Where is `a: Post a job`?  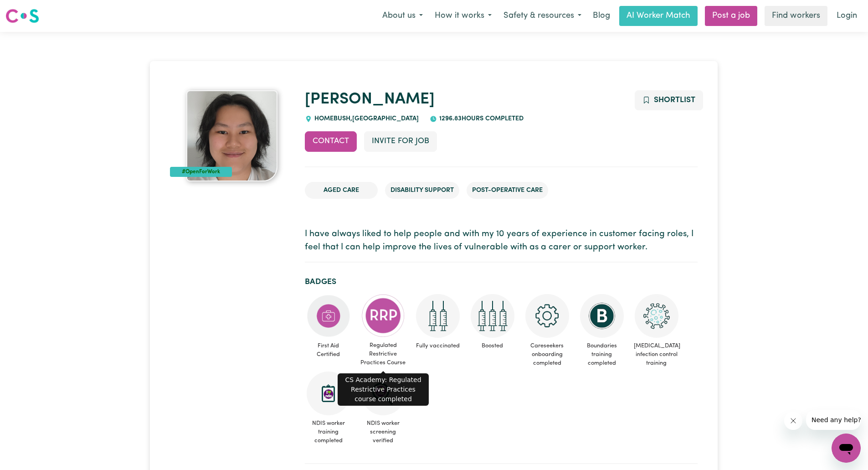
a: Post a job is located at coordinates (730, 16).